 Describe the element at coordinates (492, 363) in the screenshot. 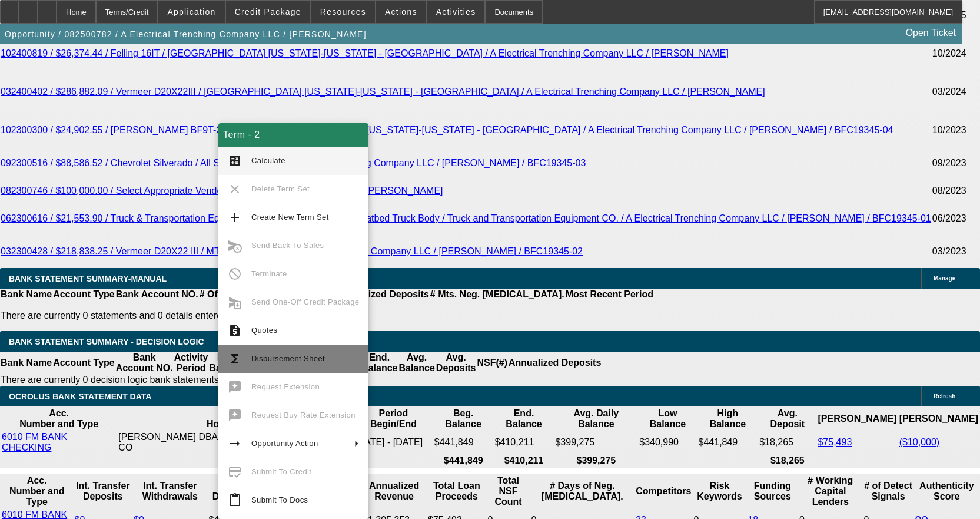

I see `th: NSF(#)` at that location.